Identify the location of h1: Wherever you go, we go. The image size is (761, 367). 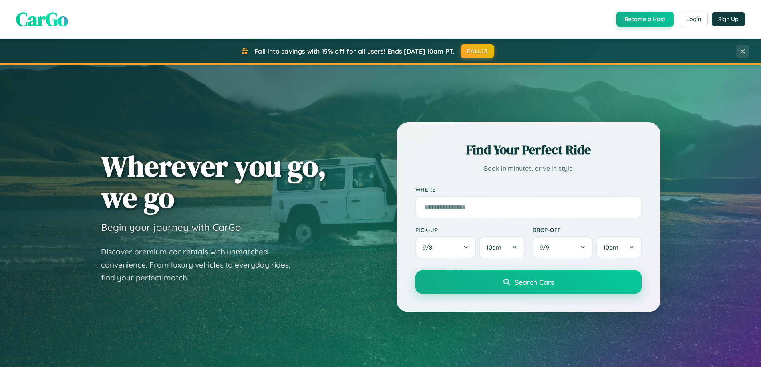
(214, 182).